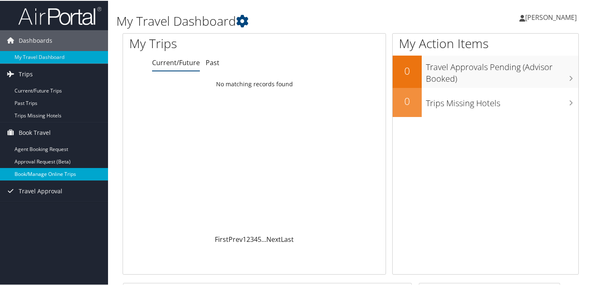  What do you see at coordinates (212, 62) in the screenshot?
I see `a: Past` at bounding box center [212, 62].